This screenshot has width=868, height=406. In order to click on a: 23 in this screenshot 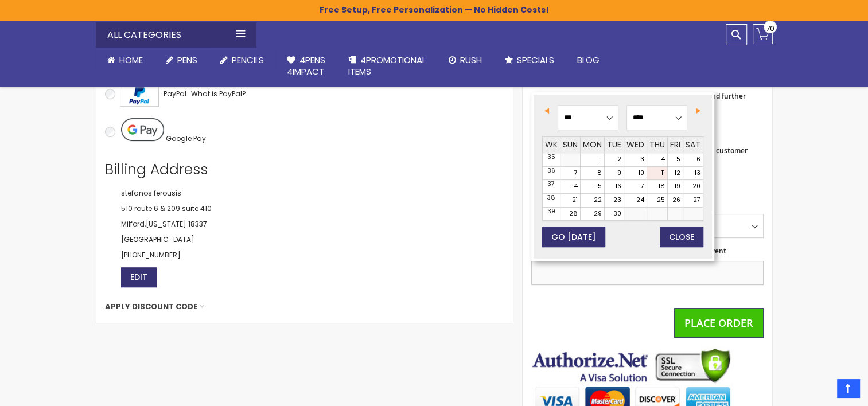, I will do `click(614, 200)`.